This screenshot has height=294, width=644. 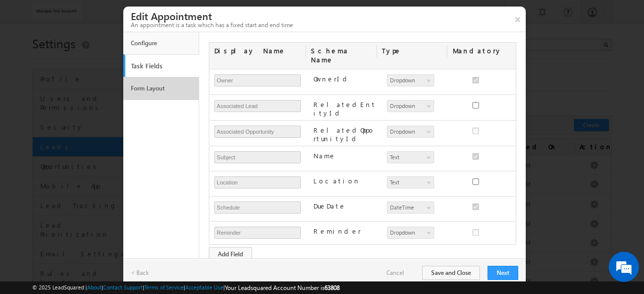 I want to click on a: < Back, so click(x=145, y=273).